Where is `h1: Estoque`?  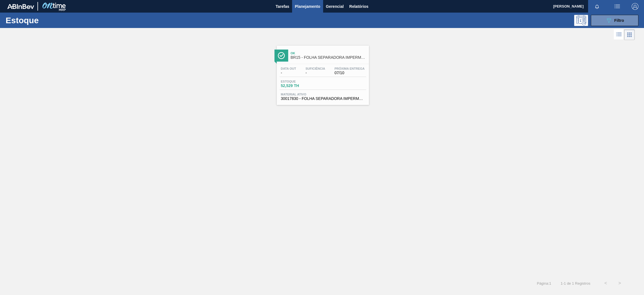
h1: Estoque is located at coordinates (48, 20).